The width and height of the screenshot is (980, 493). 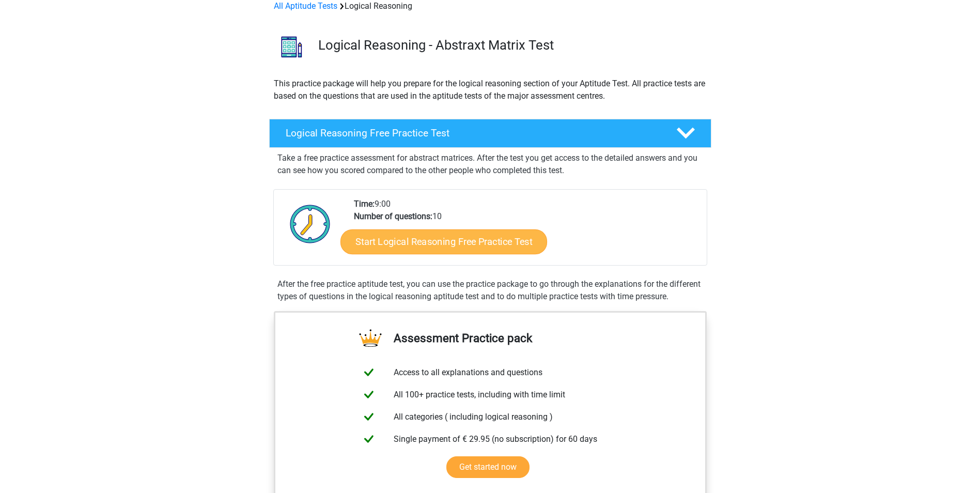 What do you see at coordinates (305, 6) in the screenshot?
I see `a: All Aptitude Tests` at bounding box center [305, 6].